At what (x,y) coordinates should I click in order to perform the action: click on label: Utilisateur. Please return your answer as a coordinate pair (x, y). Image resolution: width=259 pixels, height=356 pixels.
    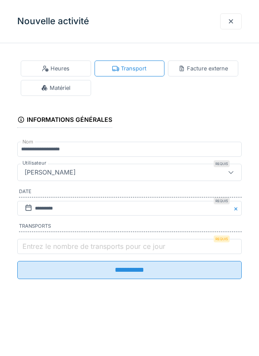
    Looking at the image, I should click on (34, 163).